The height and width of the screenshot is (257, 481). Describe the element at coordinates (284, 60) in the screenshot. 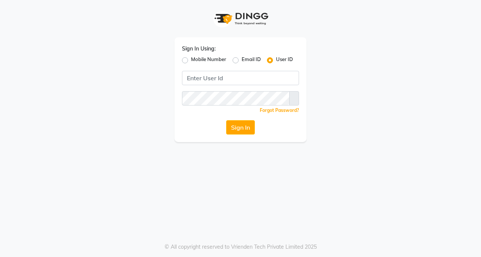

I see `label: User ID` at that location.